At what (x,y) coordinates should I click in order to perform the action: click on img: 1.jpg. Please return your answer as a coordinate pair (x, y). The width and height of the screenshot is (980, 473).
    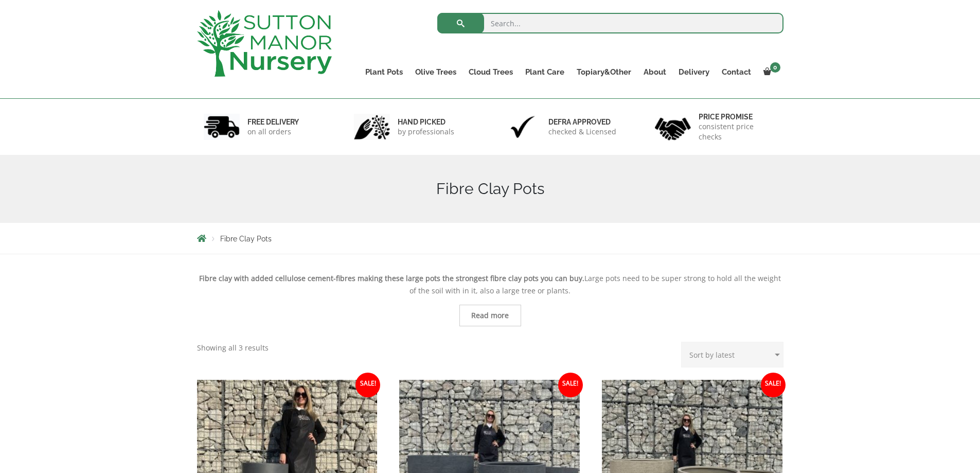
    Looking at the image, I should click on (221, 127).